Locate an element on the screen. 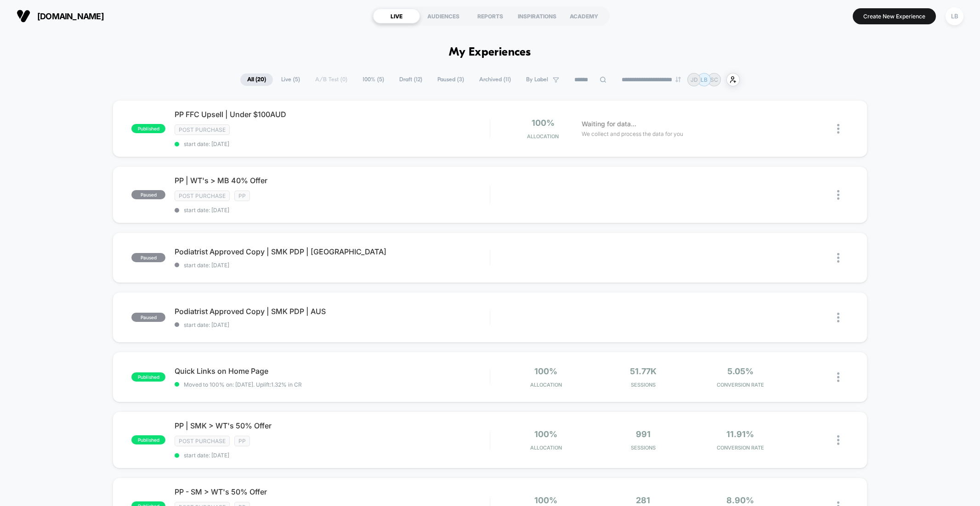 The width and height of the screenshot is (980, 506). span: Podiatrist Approved Copy | SMK PDP | AUS is located at coordinates (332, 311).